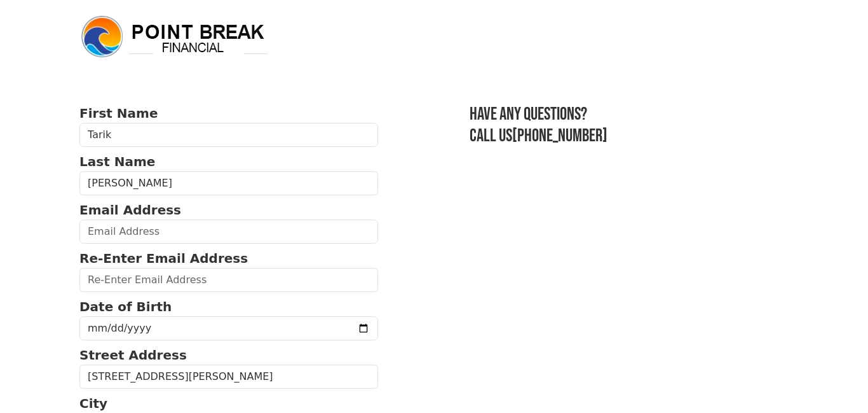 Image resolution: width=868 pixels, height=413 pixels. What do you see at coordinates (629, 136) in the screenshot?
I see `h3: Call us` at bounding box center [629, 136].